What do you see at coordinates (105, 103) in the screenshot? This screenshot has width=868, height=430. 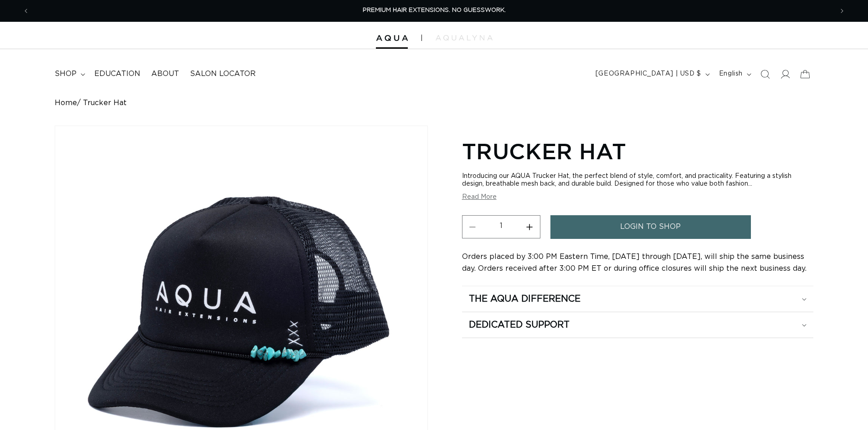 I see `span: Trucker Hat` at bounding box center [105, 103].